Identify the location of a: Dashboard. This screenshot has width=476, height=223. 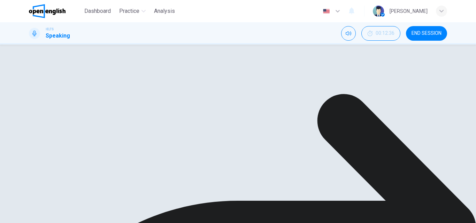
(97, 11).